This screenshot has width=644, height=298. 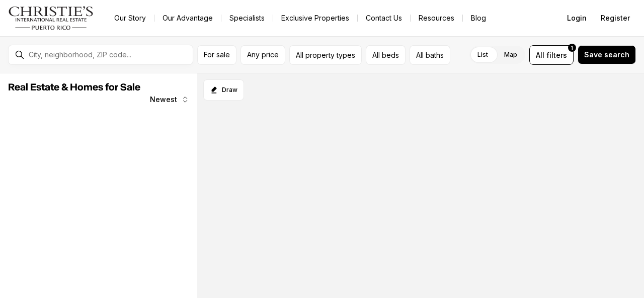 I want to click on a: Specialists, so click(x=247, y=18).